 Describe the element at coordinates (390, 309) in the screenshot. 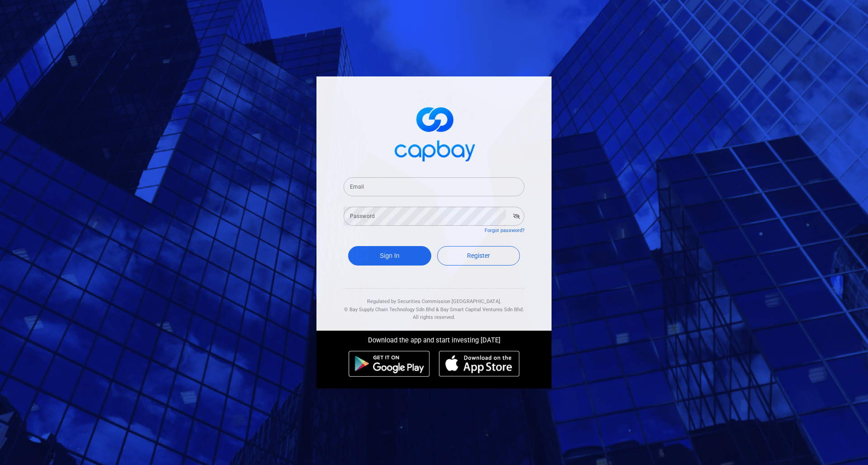

I see `span: © Bay Supply Chain Technology Sdn Bhd` at that location.